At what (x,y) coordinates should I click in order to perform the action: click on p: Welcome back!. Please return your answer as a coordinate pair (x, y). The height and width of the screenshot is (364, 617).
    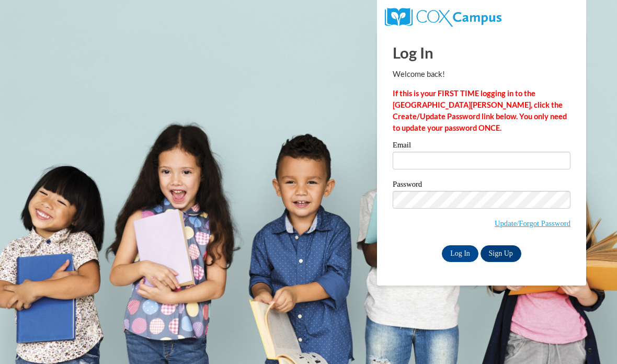
    Looking at the image, I should click on (481, 74).